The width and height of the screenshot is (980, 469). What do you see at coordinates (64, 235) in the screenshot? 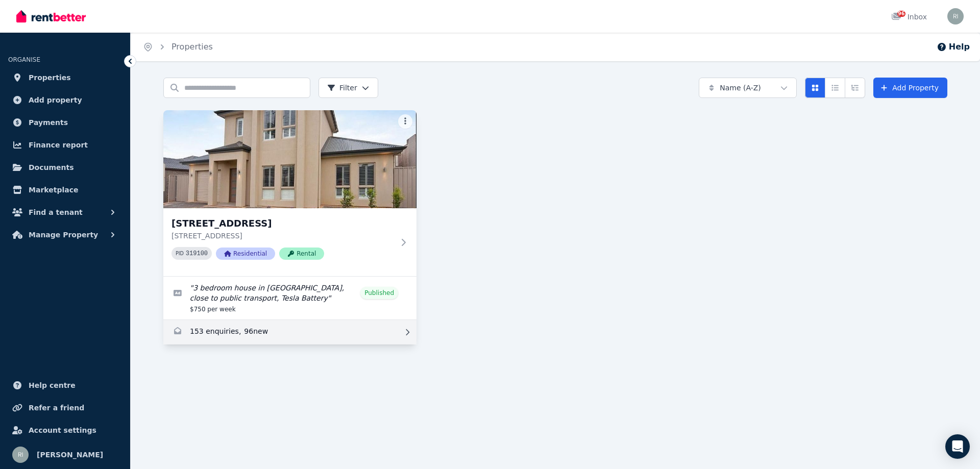
I see `button: Manage Property` at bounding box center [64, 235].